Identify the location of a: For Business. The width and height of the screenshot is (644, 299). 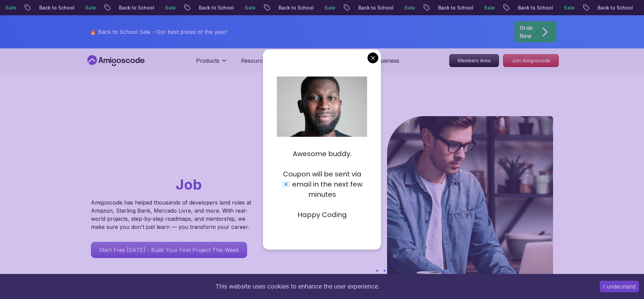
(383, 61).